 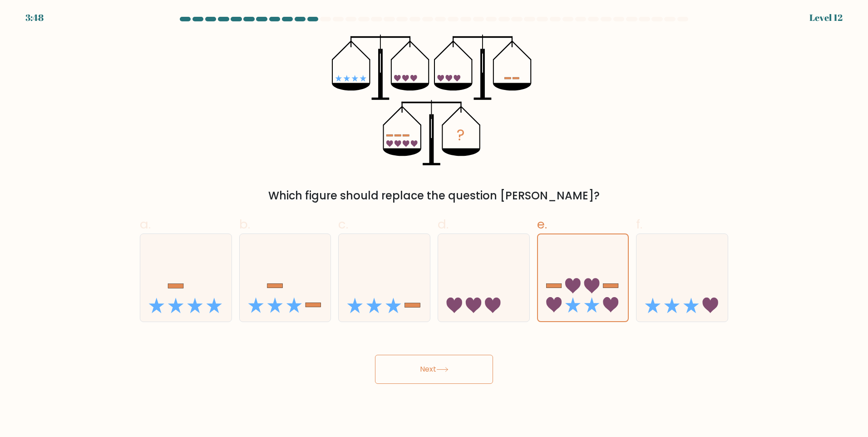 What do you see at coordinates (145, 224) in the screenshot?
I see `span: a.` at bounding box center [145, 224].